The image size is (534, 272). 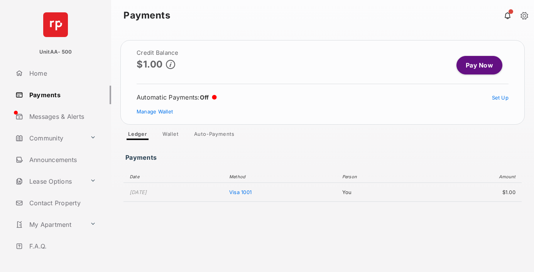 I want to click on th: Method, so click(x=281, y=177).